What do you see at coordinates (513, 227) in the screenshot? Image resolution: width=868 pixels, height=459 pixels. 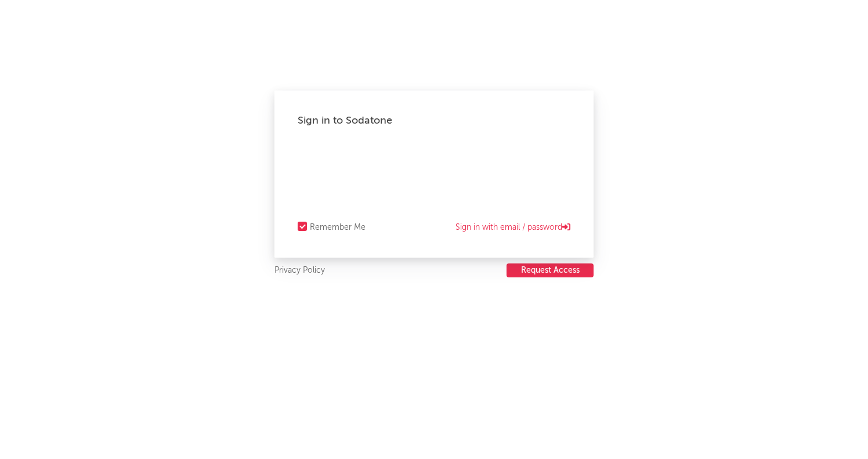 I see `a: Sign in with email / password` at bounding box center [513, 227].